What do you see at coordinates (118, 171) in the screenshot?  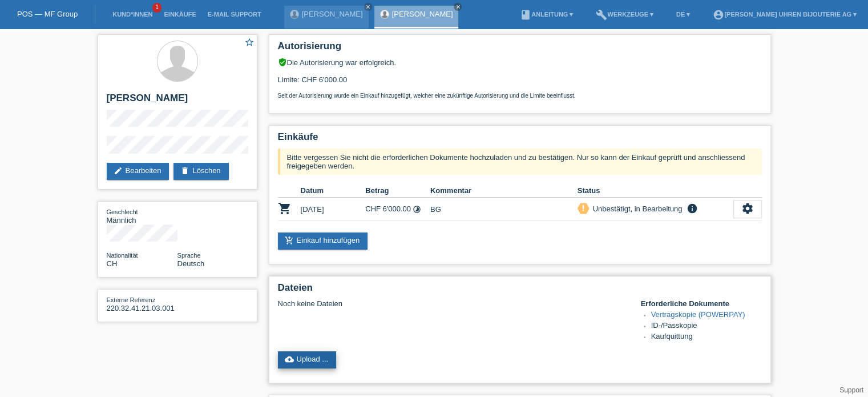 I see `i: edit` at bounding box center [118, 171].